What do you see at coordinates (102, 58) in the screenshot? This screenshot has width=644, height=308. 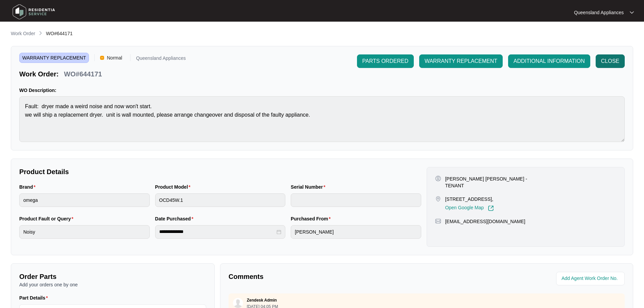 I see `img: Vercel Logo` at bounding box center [102, 58].